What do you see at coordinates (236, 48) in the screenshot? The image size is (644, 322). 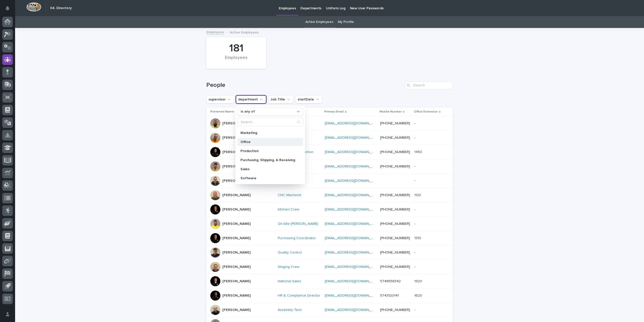 I see `div: 181` at bounding box center [236, 48].